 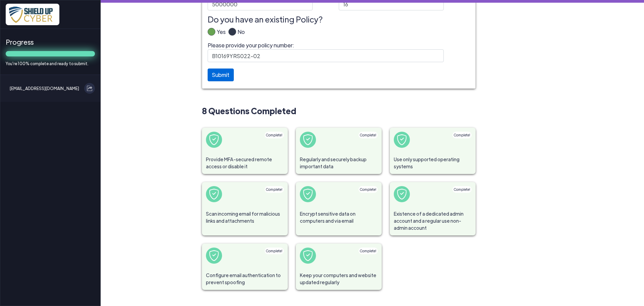 What do you see at coordinates (432, 163) in the screenshot?
I see `span: Use only supported operating systems` at bounding box center [432, 163].